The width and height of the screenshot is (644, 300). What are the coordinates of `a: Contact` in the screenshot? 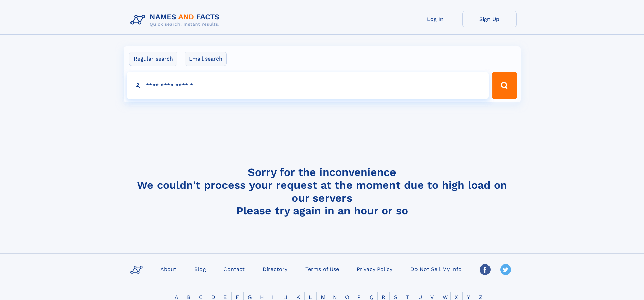 It's located at (234, 268).